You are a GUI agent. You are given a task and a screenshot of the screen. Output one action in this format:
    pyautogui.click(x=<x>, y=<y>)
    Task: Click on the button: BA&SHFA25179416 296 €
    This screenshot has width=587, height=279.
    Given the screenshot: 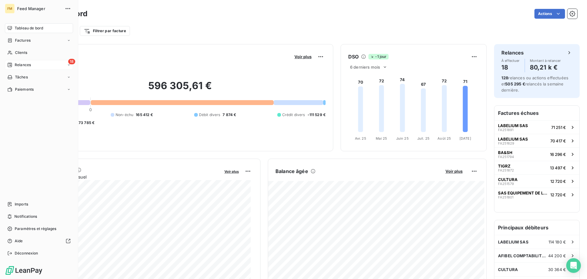 What is the action you would take?
    pyautogui.click(x=537, y=154)
    